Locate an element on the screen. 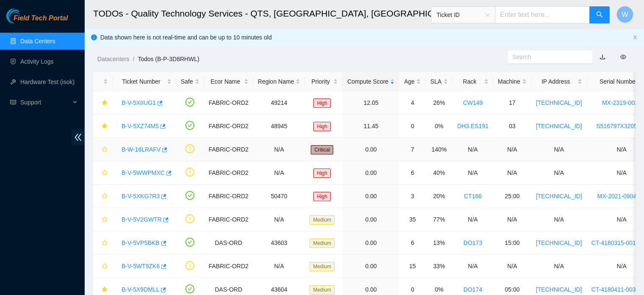 This screenshot has width=644, height=295. td: 17 is located at coordinates (512, 102).